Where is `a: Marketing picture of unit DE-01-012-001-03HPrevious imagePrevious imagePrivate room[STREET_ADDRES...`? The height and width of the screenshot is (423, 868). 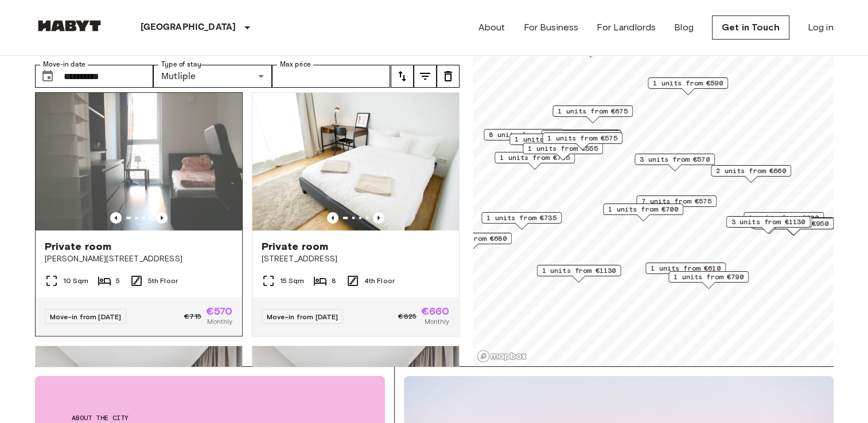
a: Marketing picture of unit DE-01-012-001-03HPrevious imagePrevious imagePrivate room[STREET_ADDRES... is located at coordinates (356, 214).